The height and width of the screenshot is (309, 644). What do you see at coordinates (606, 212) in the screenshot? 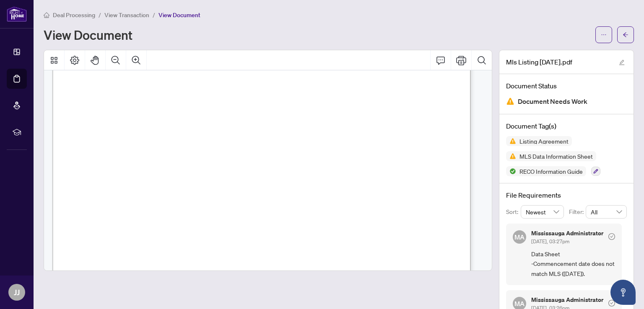
I see `span: All` at bounding box center [606, 212].